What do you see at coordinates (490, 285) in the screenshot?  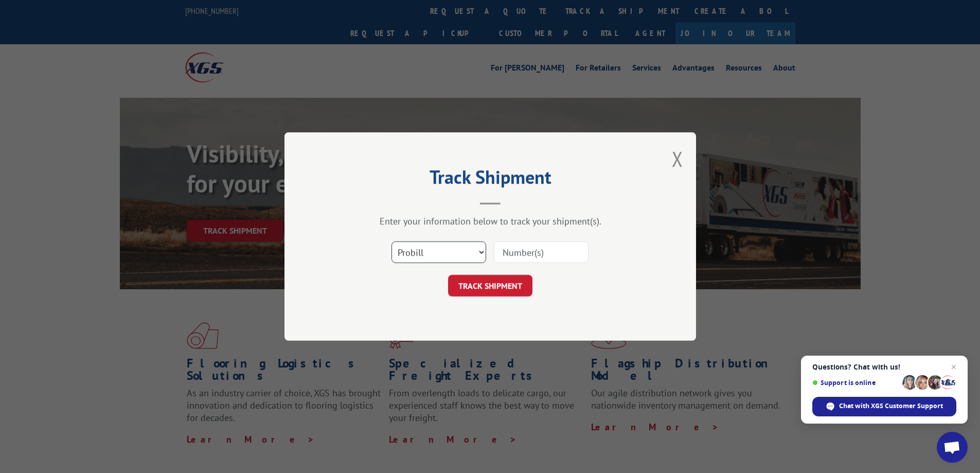 I see `button: TRACK SHIPMENT` at bounding box center [490, 285].